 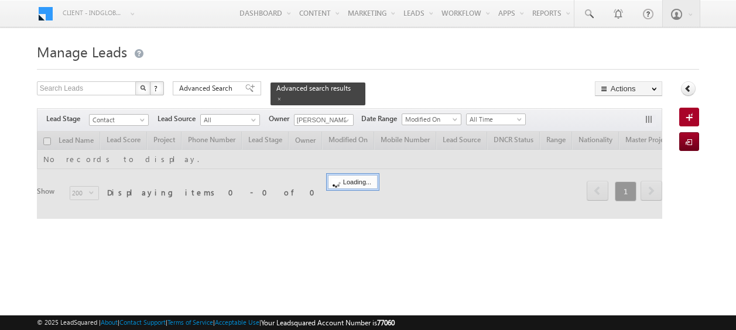 I want to click on span: Manage Leads, so click(x=82, y=52).